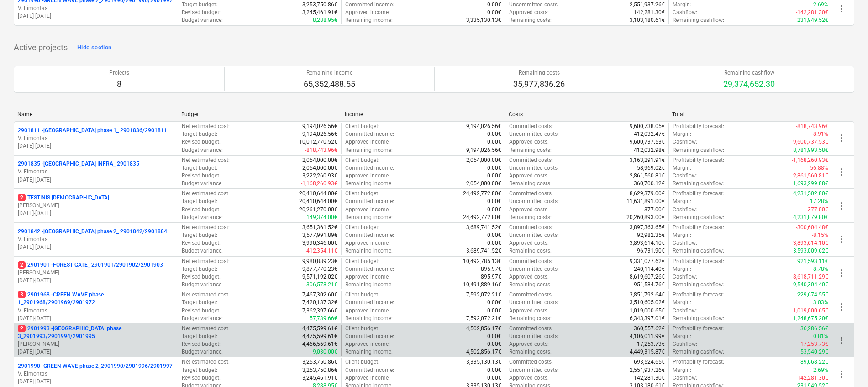 The image size is (868, 387). Describe the element at coordinates (814, 329) in the screenshot. I see `p: 36,286.56€` at that location.